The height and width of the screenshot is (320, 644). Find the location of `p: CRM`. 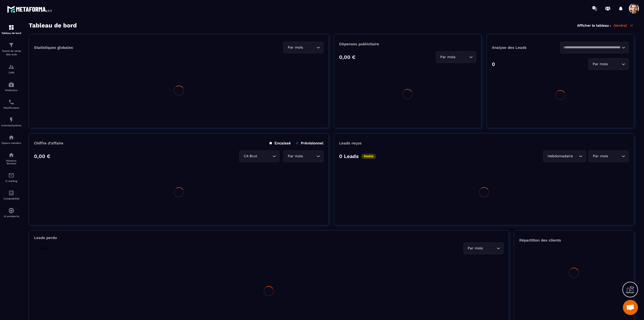

p: CRM is located at coordinates (11, 72).